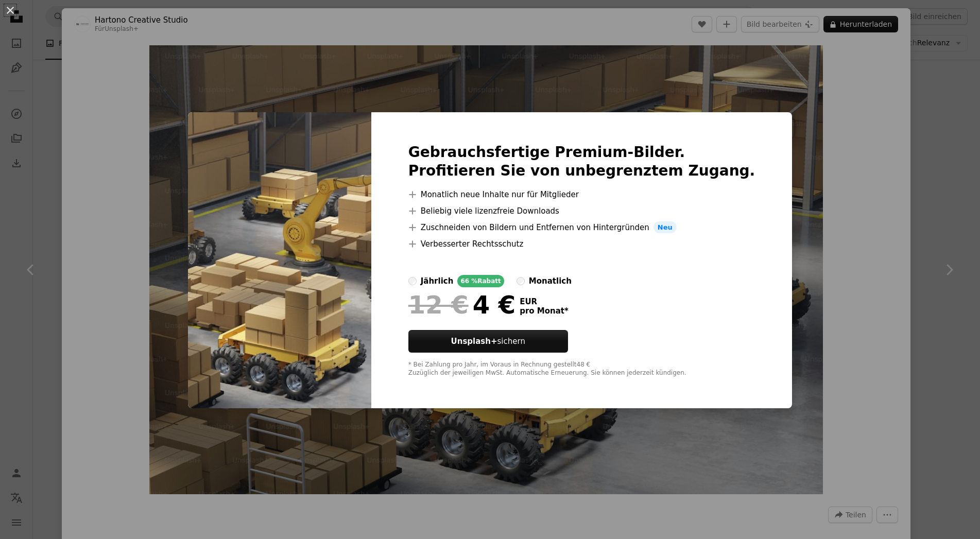  I want to click on li: Verbesserter Rechtsschutz, so click(582, 244).